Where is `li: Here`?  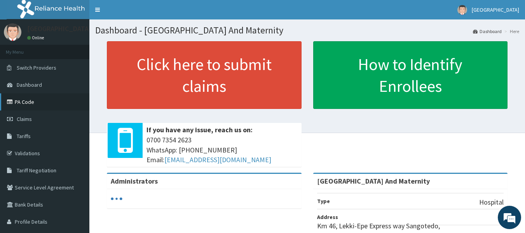 li: Here is located at coordinates (511, 31).